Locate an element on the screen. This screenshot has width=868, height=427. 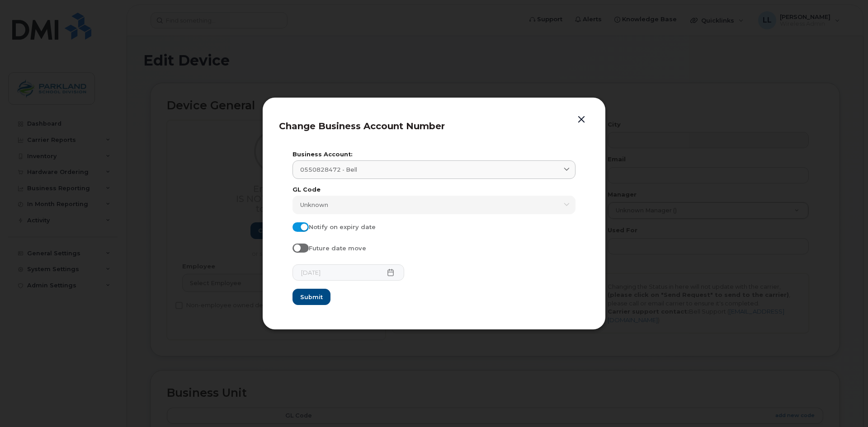
span: Submit is located at coordinates (312, 297).